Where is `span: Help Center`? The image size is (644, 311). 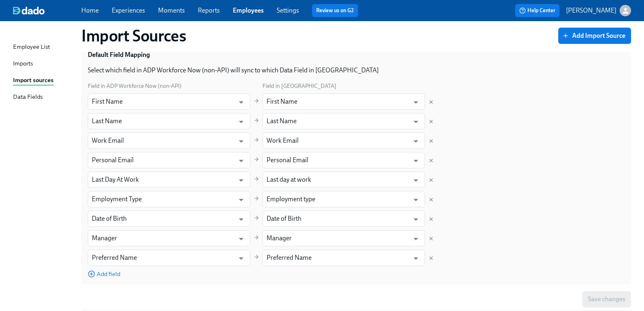 span: Help Center is located at coordinates (537, 11).